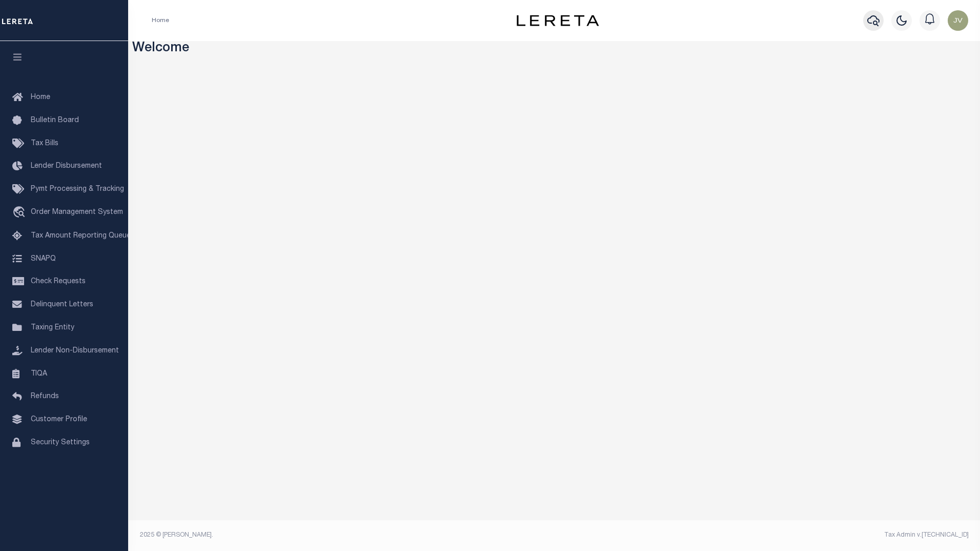  I want to click on span: Bulletin Board, so click(55, 121).